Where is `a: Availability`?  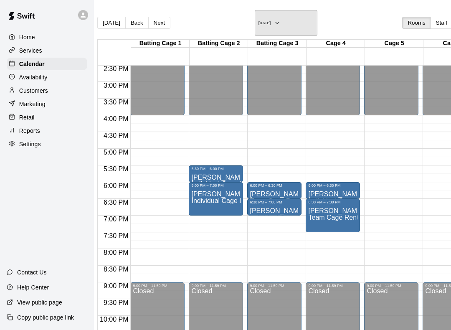
a: Availability is located at coordinates (47, 77).